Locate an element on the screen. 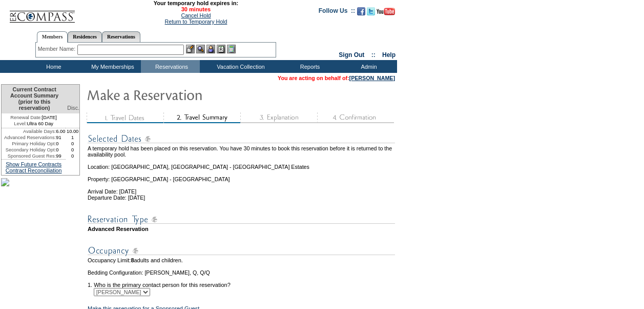 The width and height of the screenshot is (644, 309). img: Shot-11-010.jpg is located at coordinates (5, 182).